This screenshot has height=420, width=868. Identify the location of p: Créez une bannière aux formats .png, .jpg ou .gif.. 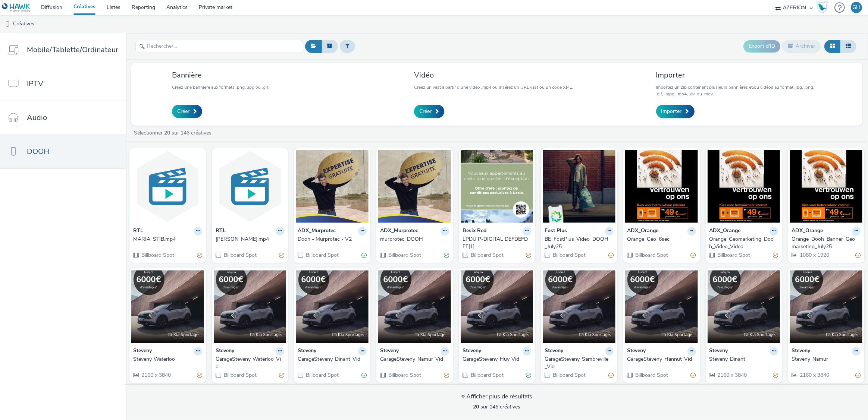
(221, 87).